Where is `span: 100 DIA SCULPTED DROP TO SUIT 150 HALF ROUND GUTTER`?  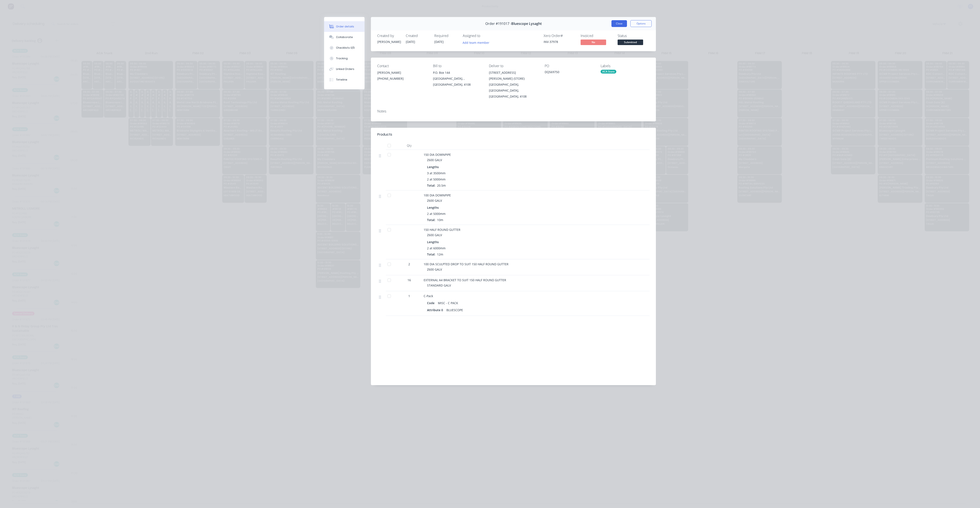
span: 100 DIA SCULPTED DROP TO SUIT 150 HALF ROUND GUTTER is located at coordinates (466, 264).